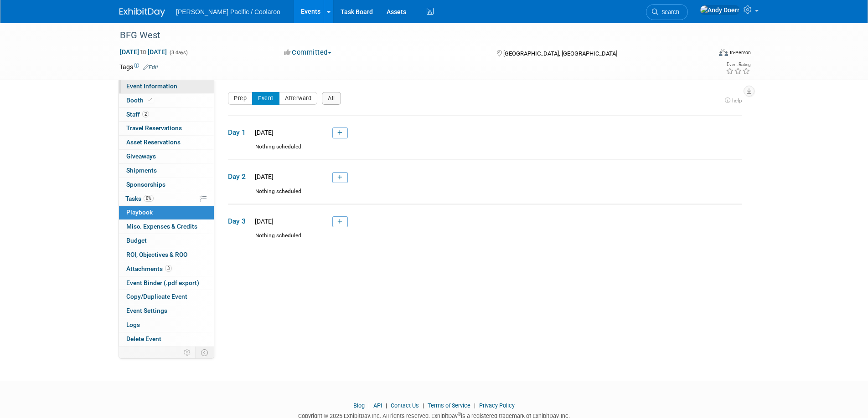 The image size is (868, 418). I want to click on a: Logs, so click(166, 325).